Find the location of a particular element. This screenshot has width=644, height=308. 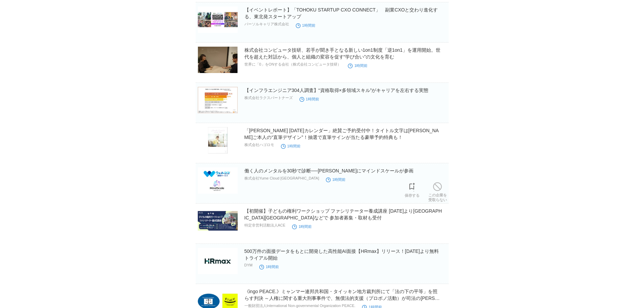

p: 株式会社ラクスパートナーズ is located at coordinates (268, 98).